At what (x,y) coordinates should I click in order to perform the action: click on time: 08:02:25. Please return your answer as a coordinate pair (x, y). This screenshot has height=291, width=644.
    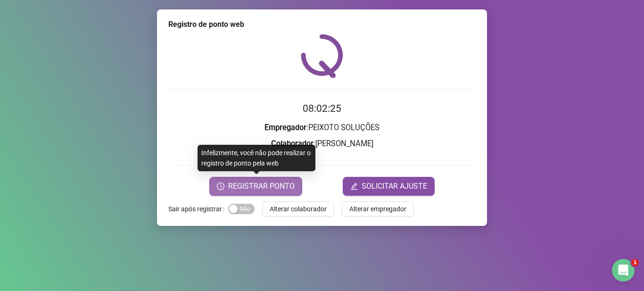
    Looking at the image, I should click on (322, 108).